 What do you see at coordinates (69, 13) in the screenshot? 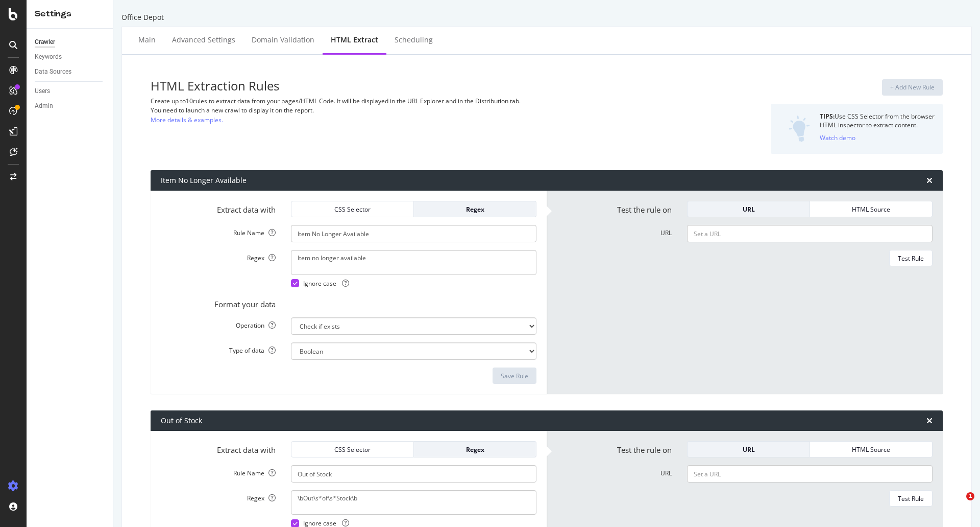
I see `div: Settings` at bounding box center [69, 13].